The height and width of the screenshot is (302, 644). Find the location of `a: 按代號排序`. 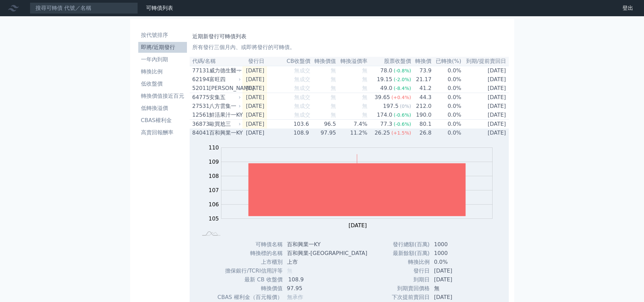

a: 按代號排序 is located at coordinates (163, 35).